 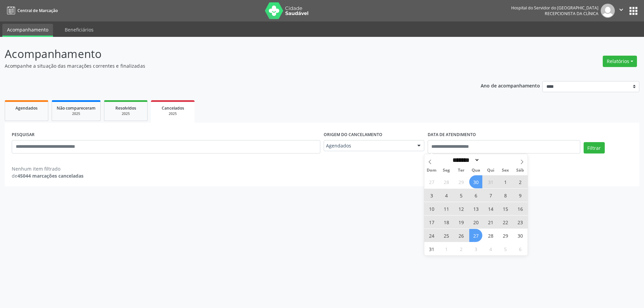 What do you see at coordinates (520, 222) in the screenshot?
I see `span: Agosto 23, 2025` at bounding box center [520, 222].